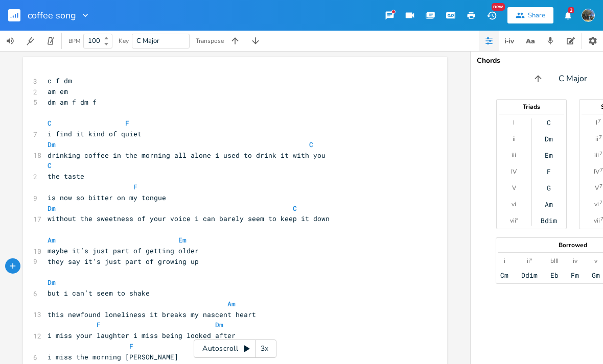 The height and width of the screenshot is (364, 603). I want to click on span: but i can’t seem to shake, so click(127, 293).